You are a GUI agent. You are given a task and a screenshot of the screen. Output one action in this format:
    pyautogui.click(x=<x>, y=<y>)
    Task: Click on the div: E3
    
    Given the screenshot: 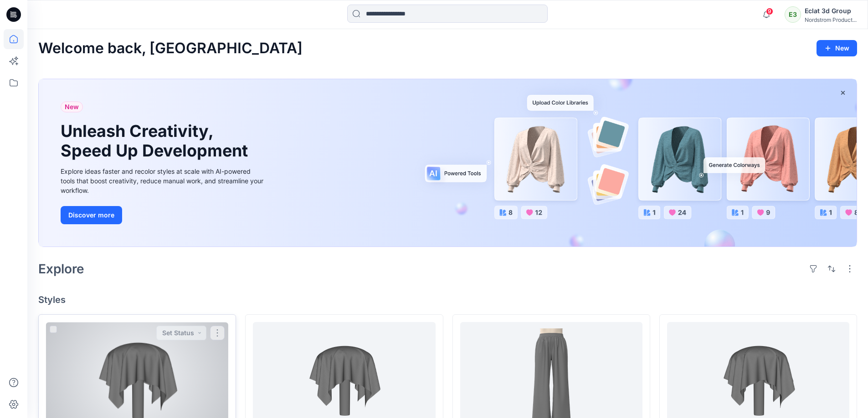 What is the action you would take?
    pyautogui.click(x=793, y=15)
    